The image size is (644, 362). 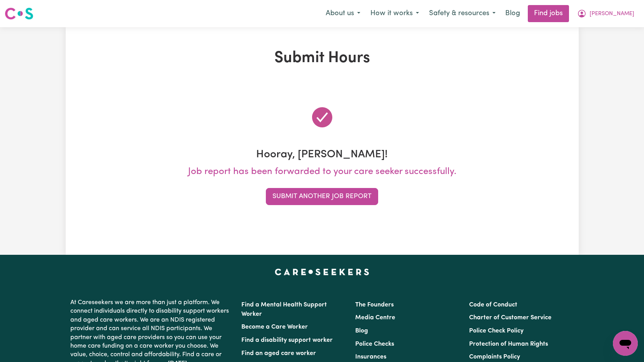 I want to click on a: Careseekers logo, so click(x=19, y=14).